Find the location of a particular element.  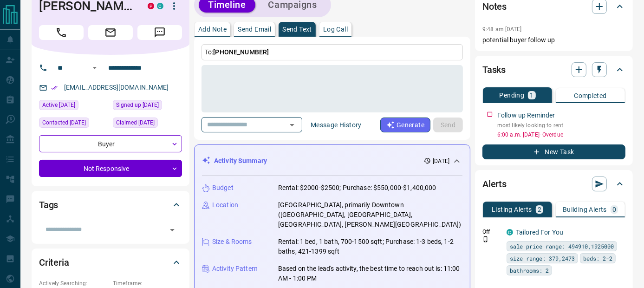

svg: Email Verified is located at coordinates (55, 88).